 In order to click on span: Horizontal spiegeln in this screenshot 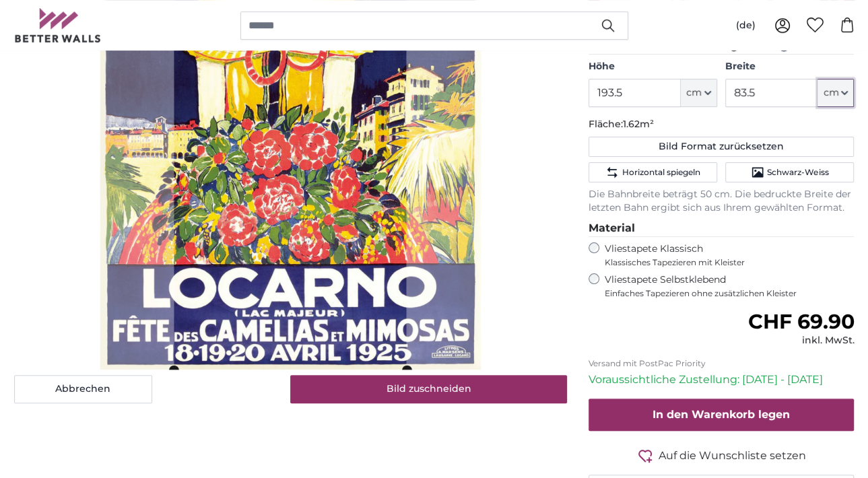, I will do `click(660, 172)`.